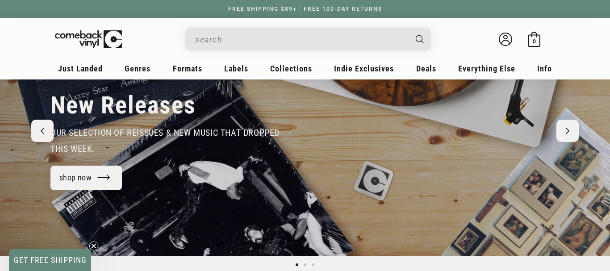  What do you see at coordinates (297, 265) in the screenshot?
I see `button: Load slide 1 of 3` at bounding box center [297, 265].